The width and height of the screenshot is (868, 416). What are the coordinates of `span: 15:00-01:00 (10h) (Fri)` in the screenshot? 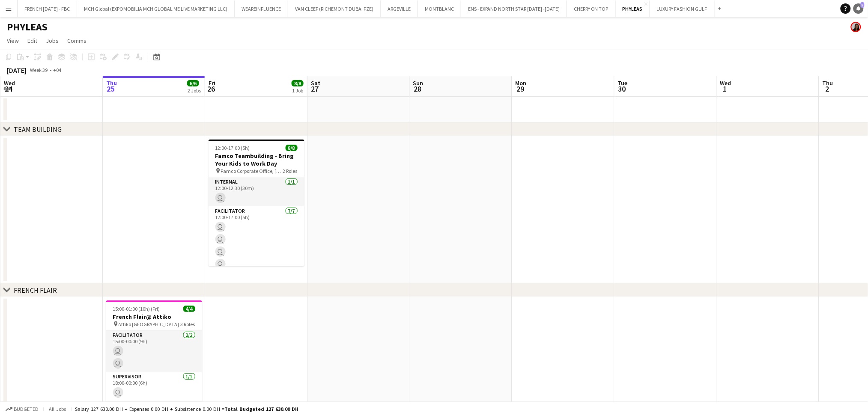 It's located at (137, 309).